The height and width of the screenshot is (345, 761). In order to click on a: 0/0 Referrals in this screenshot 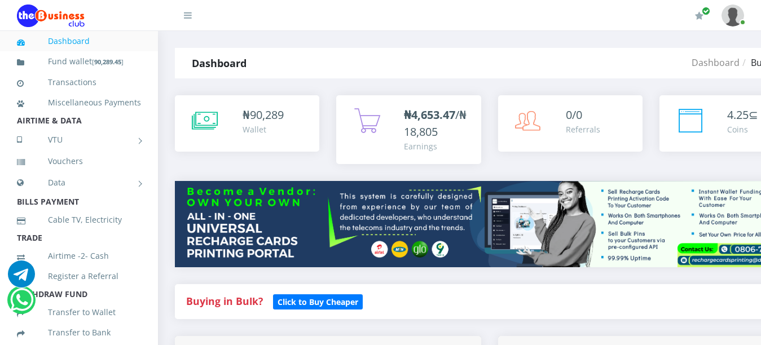, I will do `click(570, 124)`.